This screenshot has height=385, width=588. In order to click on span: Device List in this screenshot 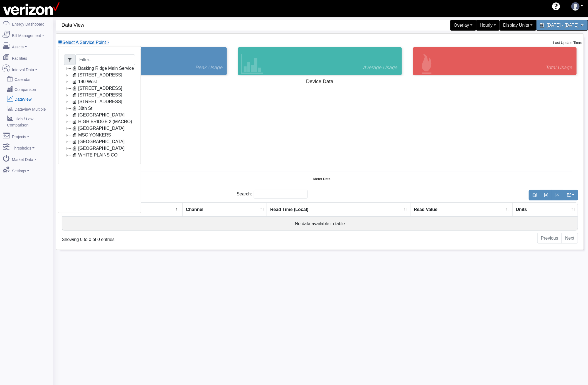, I will do `click(84, 42)`.